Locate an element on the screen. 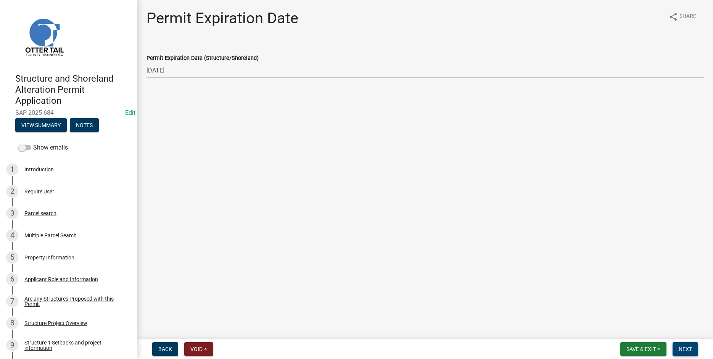 The height and width of the screenshot is (359, 713). button: View Summary is located at coordinates (41, 125).